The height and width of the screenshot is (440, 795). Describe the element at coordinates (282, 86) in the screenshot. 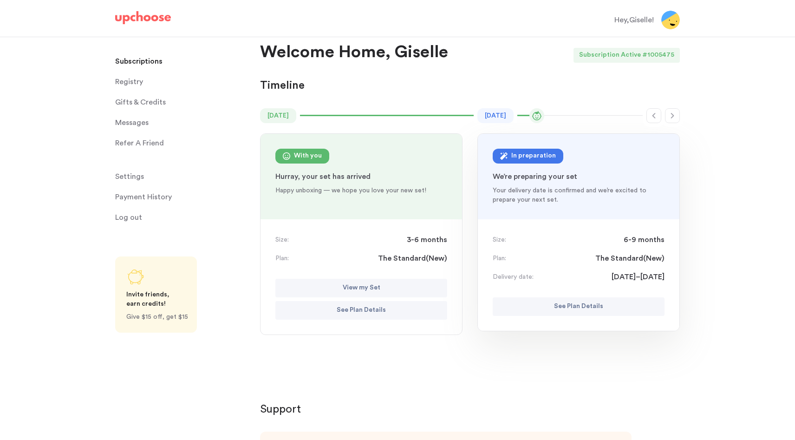

I see `p: Timeline` at that location.